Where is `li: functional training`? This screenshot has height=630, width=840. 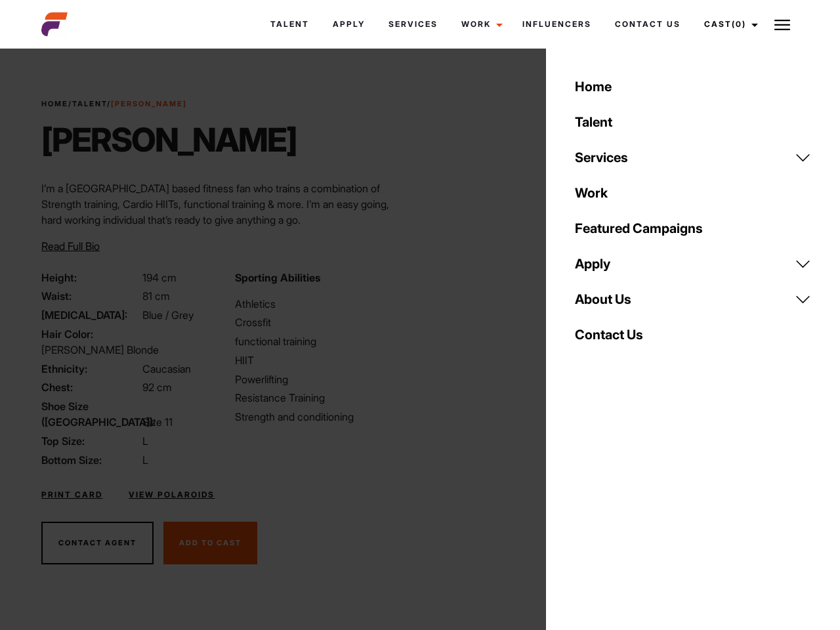 li: functional training is located at coordinates (324, 341).